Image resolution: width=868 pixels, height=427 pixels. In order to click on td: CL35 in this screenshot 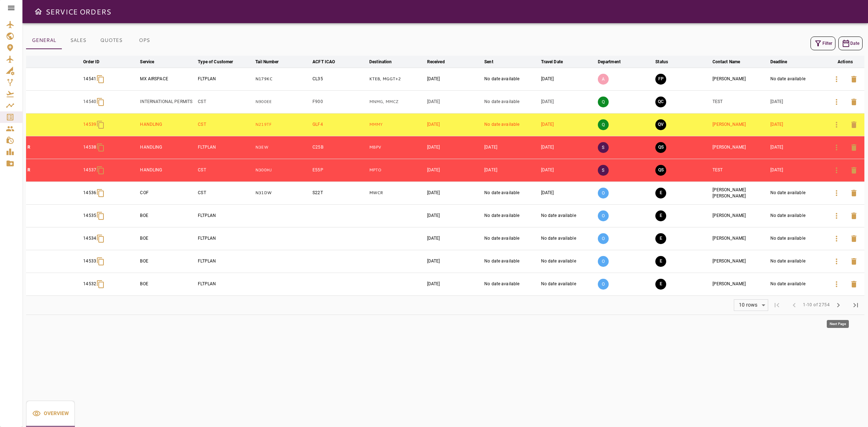, I will do `click(339, 79)`.